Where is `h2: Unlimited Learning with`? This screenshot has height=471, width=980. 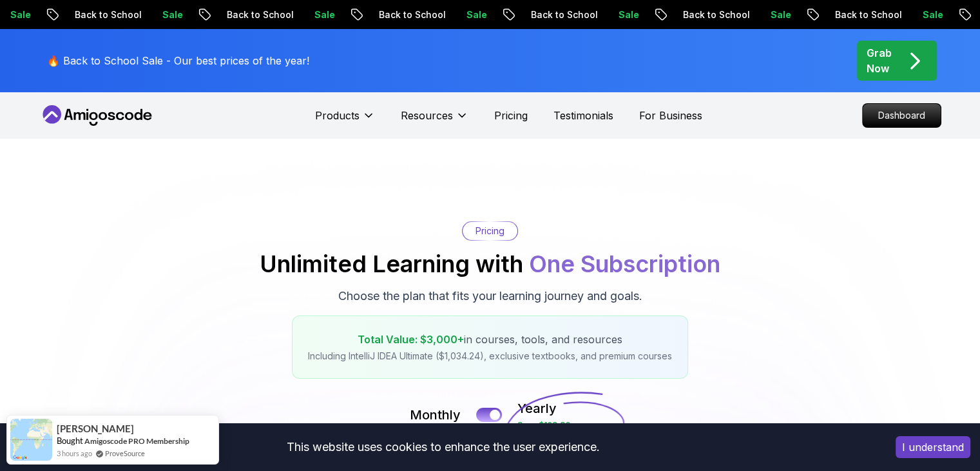 h2: Unlimited Learning with is located at coordinates (490, 264).